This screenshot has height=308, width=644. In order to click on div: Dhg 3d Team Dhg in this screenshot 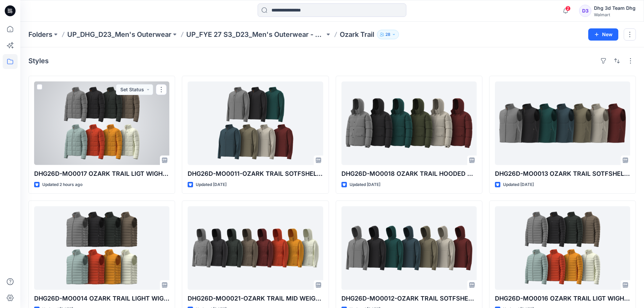, I will do `click(614, 8)`.